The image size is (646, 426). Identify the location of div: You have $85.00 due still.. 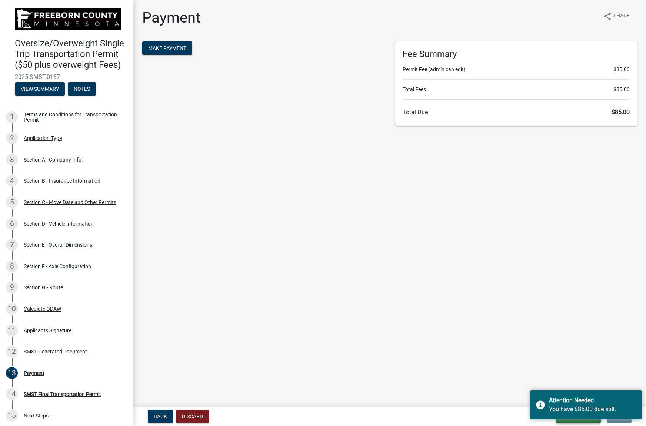
(592, 409).